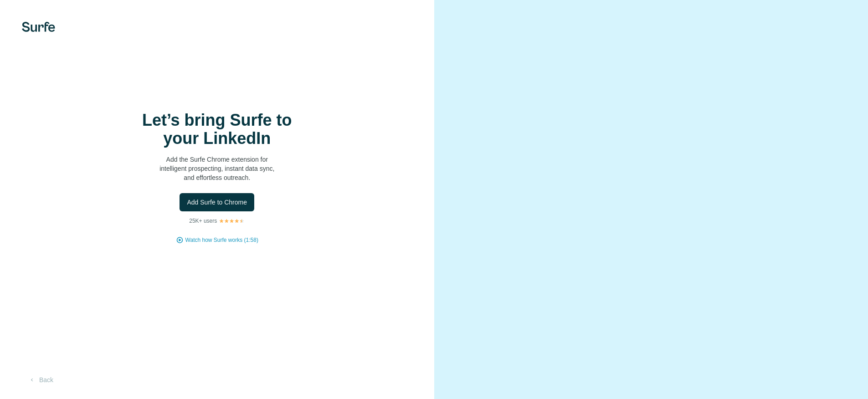  I want to click on img: Surfe's logo, so click(38, 27).